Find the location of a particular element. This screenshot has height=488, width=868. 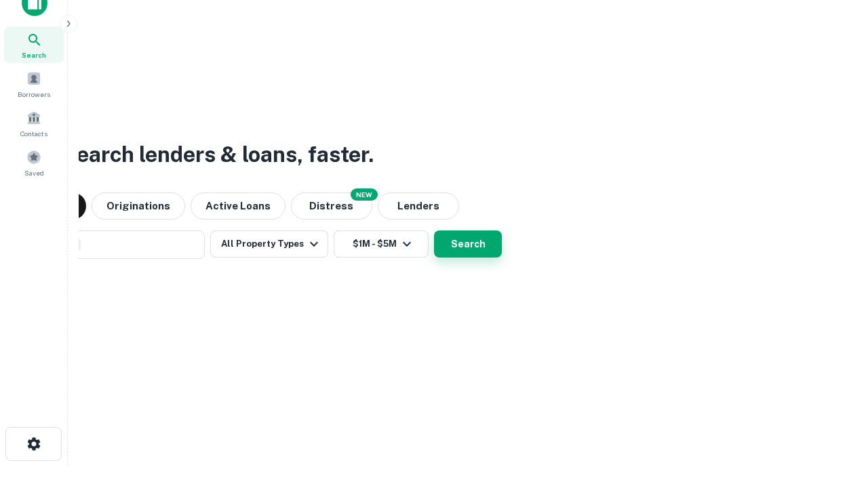

div: Borrowers is located at coordinates (34, 84).